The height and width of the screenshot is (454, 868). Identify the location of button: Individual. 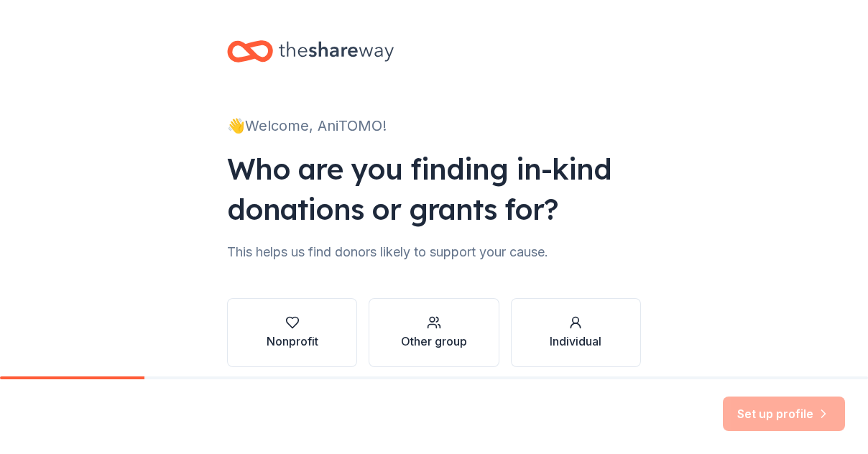
(576, 332).